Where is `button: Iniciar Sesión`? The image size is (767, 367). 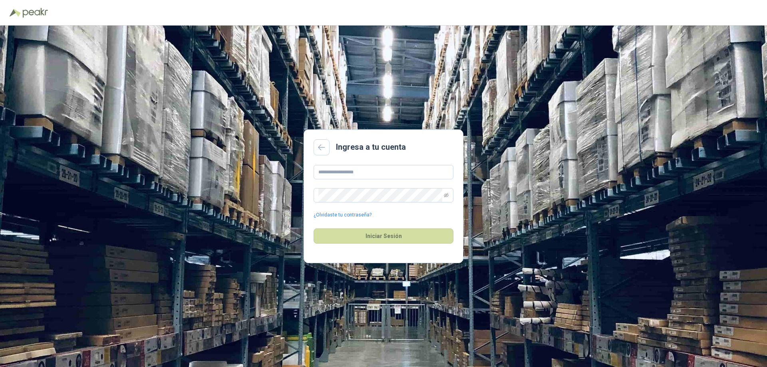
button: Iniciar Sesión is located at coordinates (383, 236).